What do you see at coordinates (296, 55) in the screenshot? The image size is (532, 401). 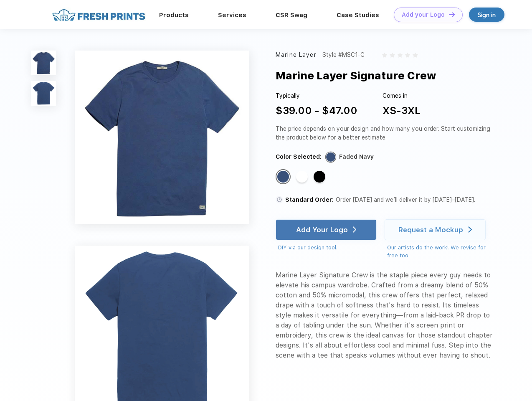 I see `div: Marine Layer` at bounding box center [296, 55].